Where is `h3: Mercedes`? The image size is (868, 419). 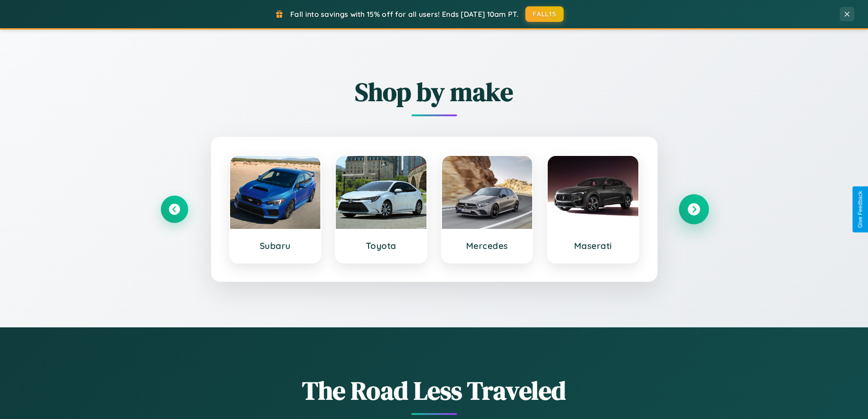
h3: Mercedes is located at coordinates (487, 246).